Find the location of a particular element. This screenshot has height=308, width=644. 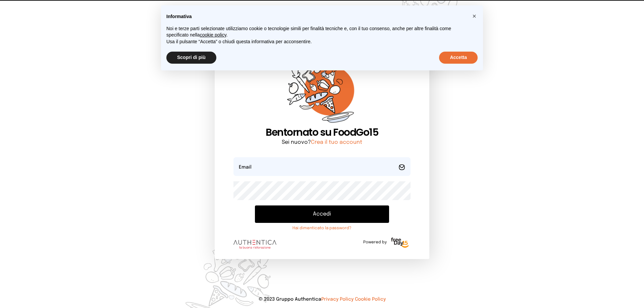

p: Sei nuovo? is located at coordinates (322, 143).